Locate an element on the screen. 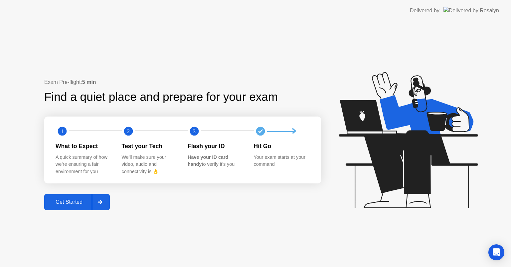  button: Get Started is located at coordinates (77, 202).